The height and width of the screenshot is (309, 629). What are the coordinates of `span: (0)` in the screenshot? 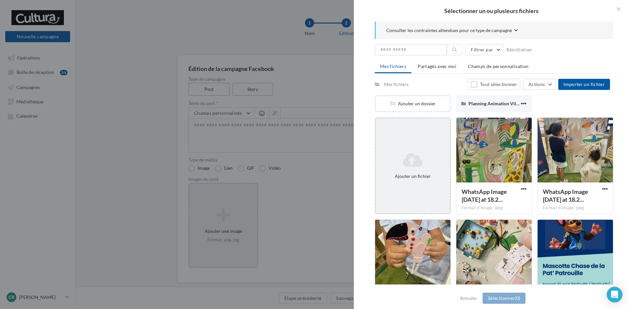 It's located at (517, 298).